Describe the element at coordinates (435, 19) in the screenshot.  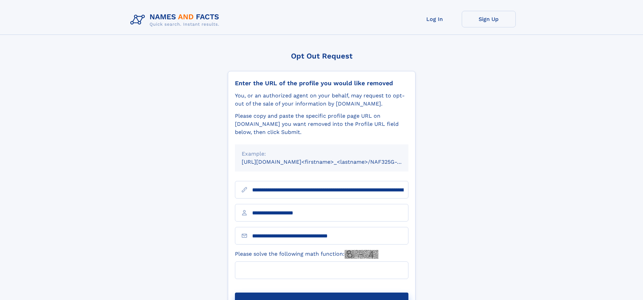
I see `a: Log In` at that location.